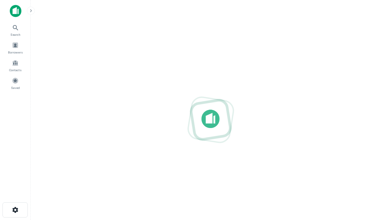 This screenshot has height=220, width=391. Describe the element at coordinates (16, 11) in the screenshot. I see `img: capitalize-icon.png` at that location.